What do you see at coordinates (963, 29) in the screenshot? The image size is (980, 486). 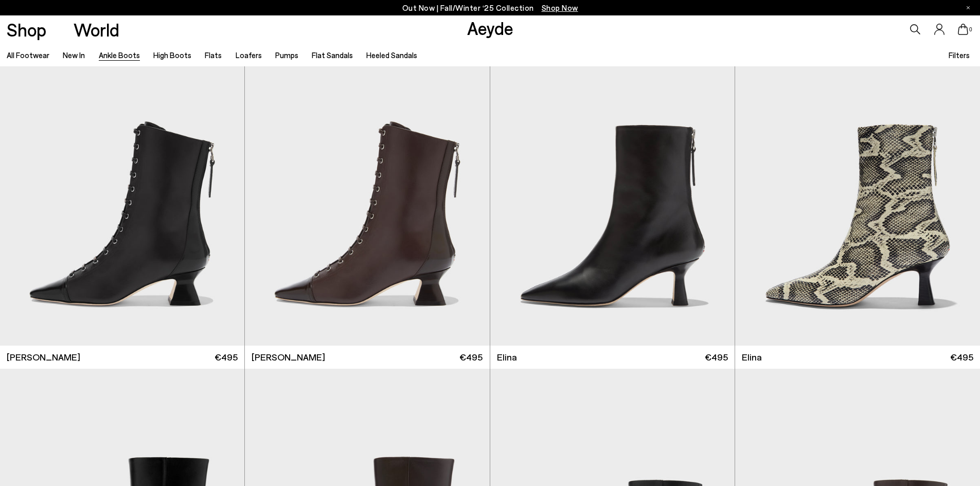 I see `a: 0` at bounding box center [963, 29].